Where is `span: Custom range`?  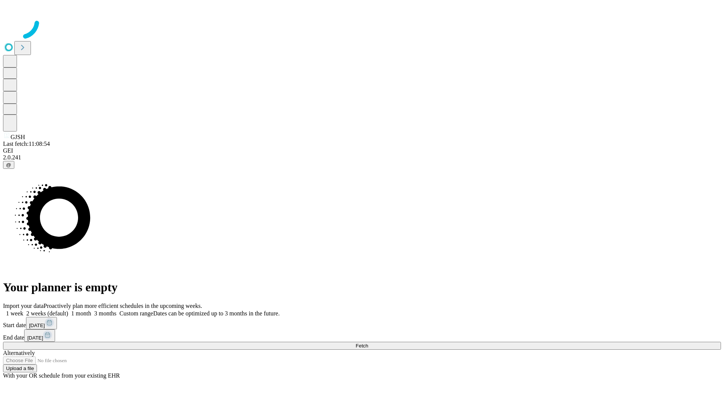 span: Custom range is located at coordinates (136, 313).